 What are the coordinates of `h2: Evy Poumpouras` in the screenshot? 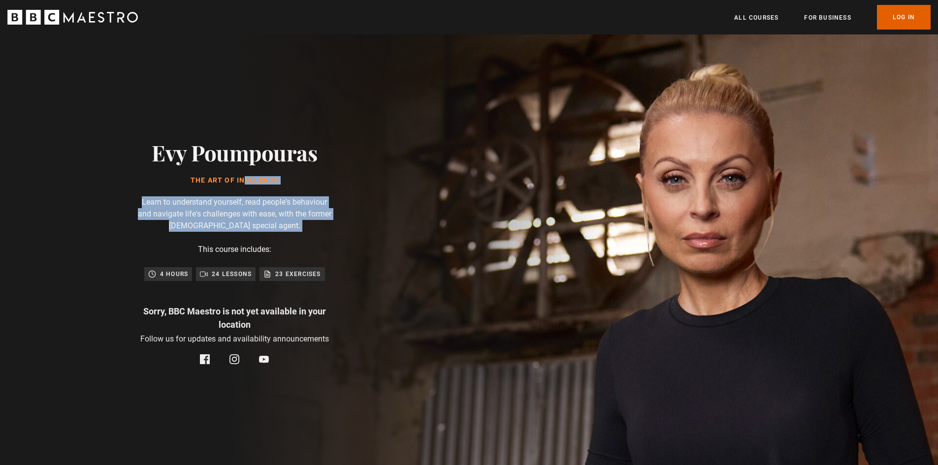 It's located at (234, 152).